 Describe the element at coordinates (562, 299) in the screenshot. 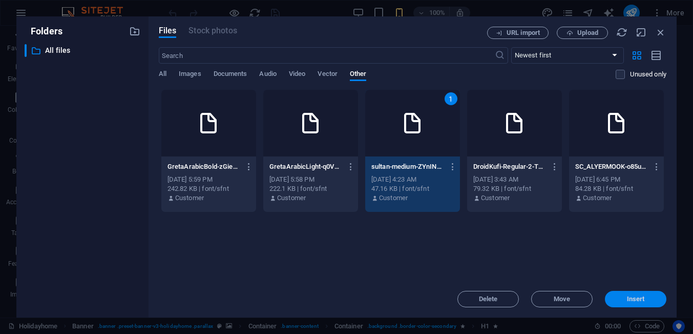

I see `span: Move` at that location.